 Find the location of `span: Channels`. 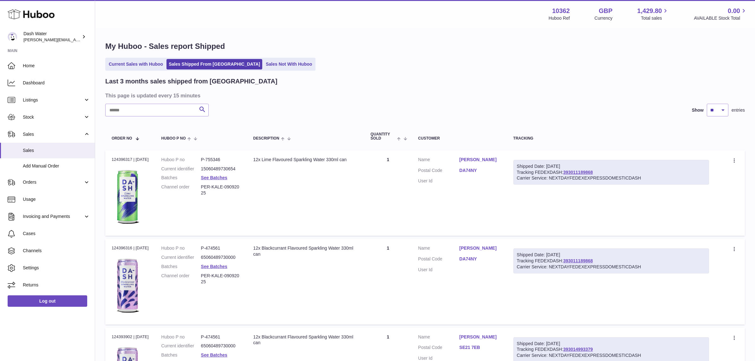

span: Channels is located at coordinates (56, 250).